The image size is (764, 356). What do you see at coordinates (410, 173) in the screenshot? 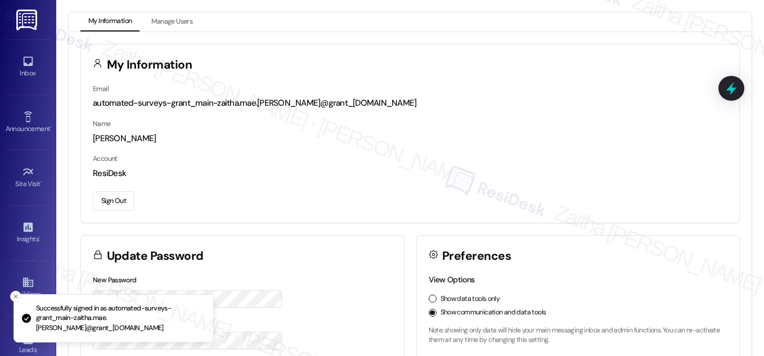
I see `div: ResiDesk` at bounding box center [410, 173].